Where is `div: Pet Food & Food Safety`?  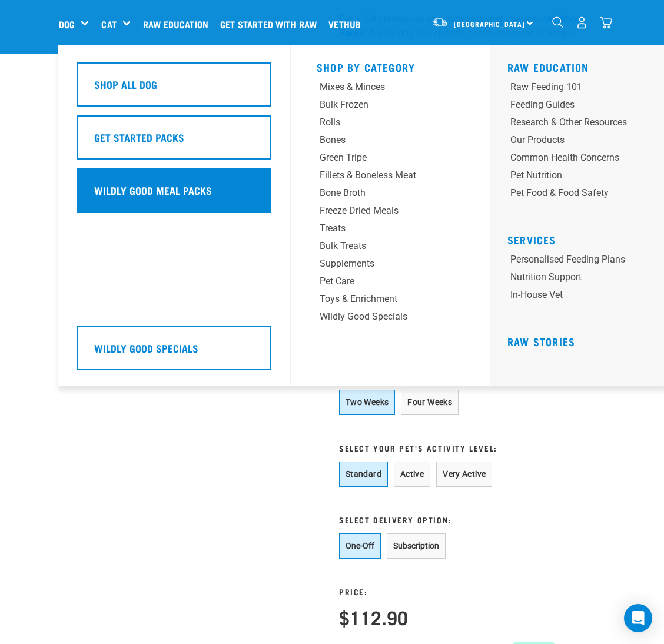 div: Pet Food & Food Safety is located at coordinates (569, 193).